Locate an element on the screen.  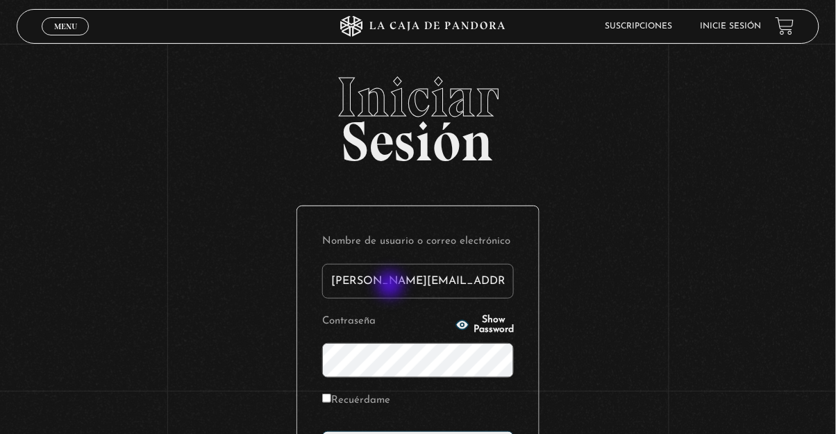
a: View your shopping cart is located at coordinates (785, 26).